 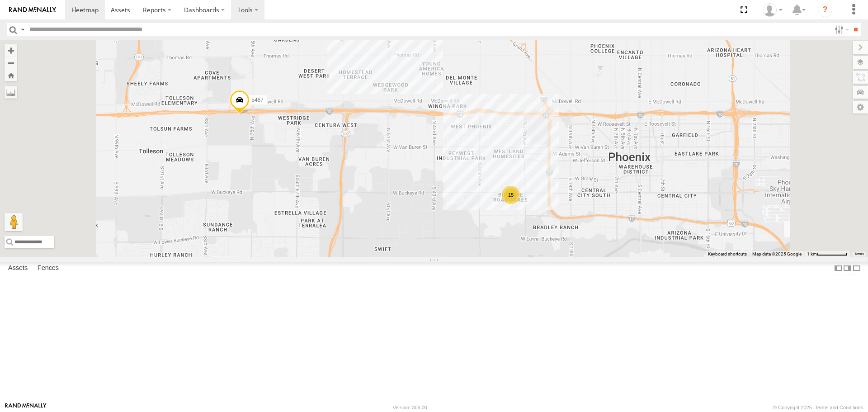 I want to click on div: Edward Espinoza, so click(x=773, y=10).